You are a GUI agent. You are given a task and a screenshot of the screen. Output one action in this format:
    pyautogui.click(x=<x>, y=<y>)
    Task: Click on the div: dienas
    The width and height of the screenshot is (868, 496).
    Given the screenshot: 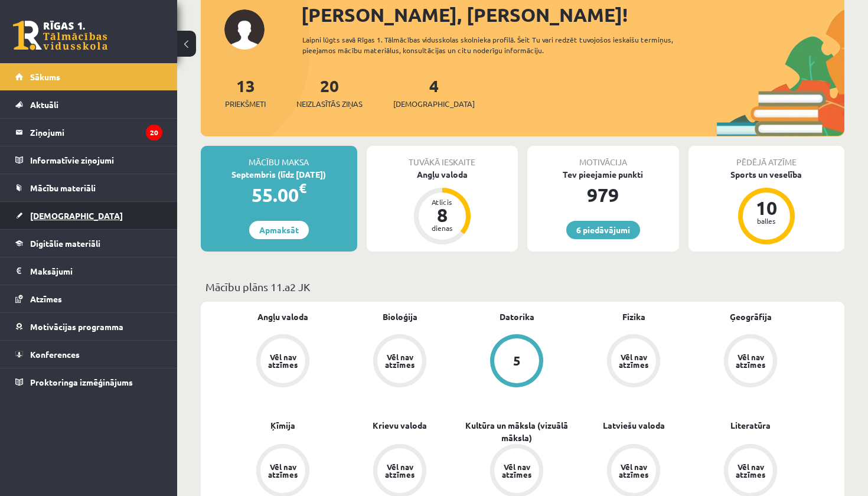 What is the action you would take?
    pyautogui.click(x=442, y=228)
    